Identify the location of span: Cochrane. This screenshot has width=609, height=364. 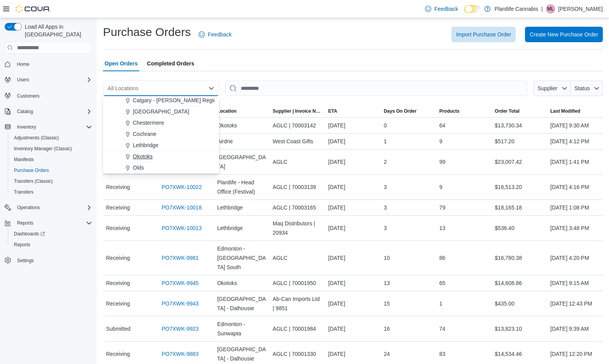
(144, 134).